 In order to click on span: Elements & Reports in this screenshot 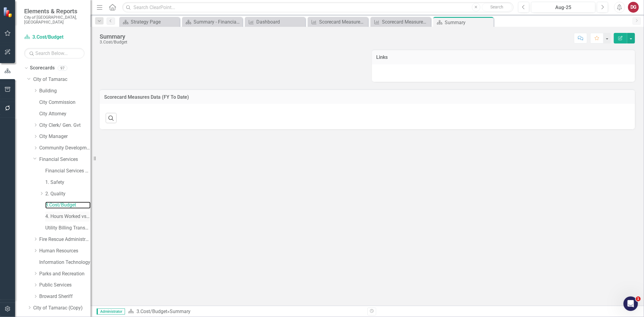, I will do `click(54, 11)`.